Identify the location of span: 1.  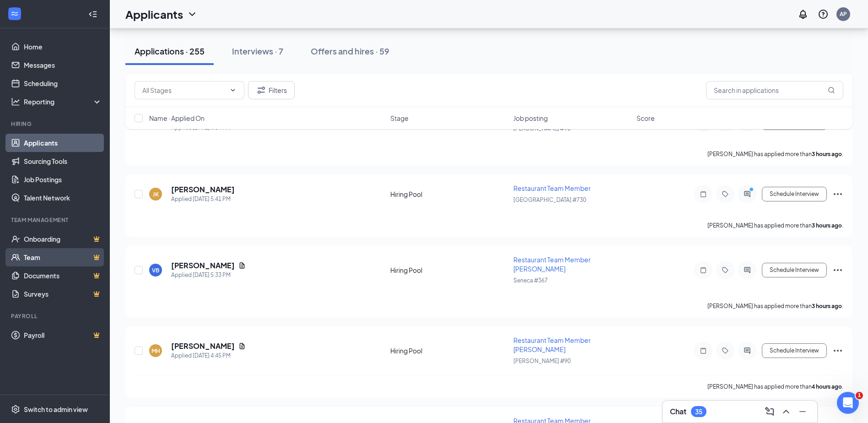
(859, 395).